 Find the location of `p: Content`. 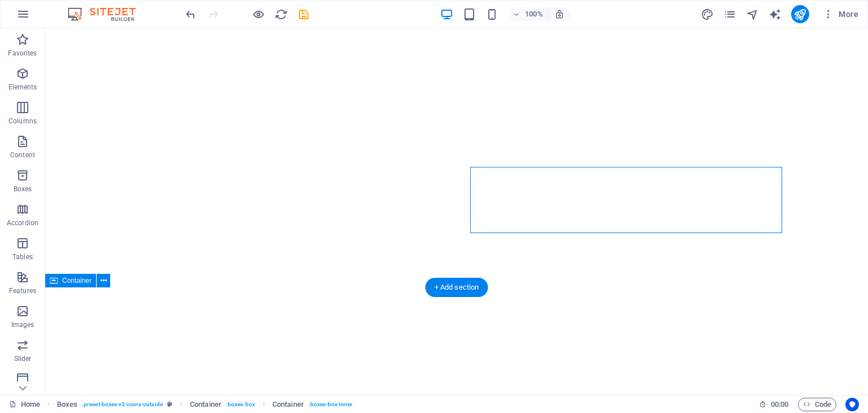

p: Content is located at coordinates (23, 155).